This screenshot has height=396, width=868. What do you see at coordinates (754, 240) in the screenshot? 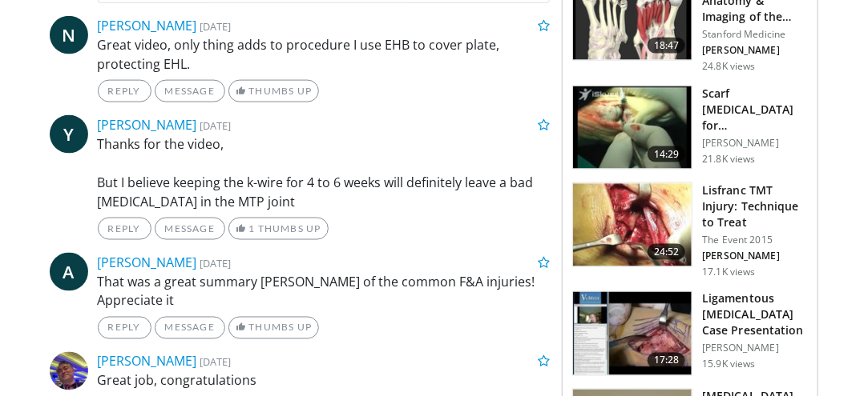
I see `p: The Event 2015` at bounding box center [754, 240].